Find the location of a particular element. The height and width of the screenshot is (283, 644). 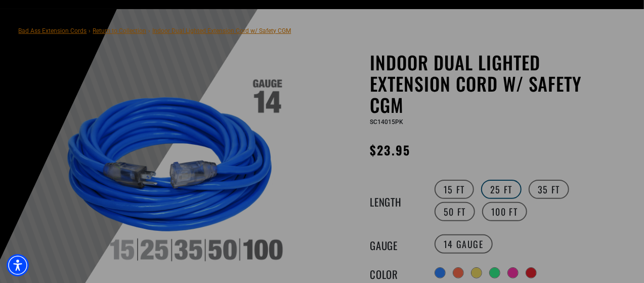

a: Return to Collection is located at coordinates (120, 31).